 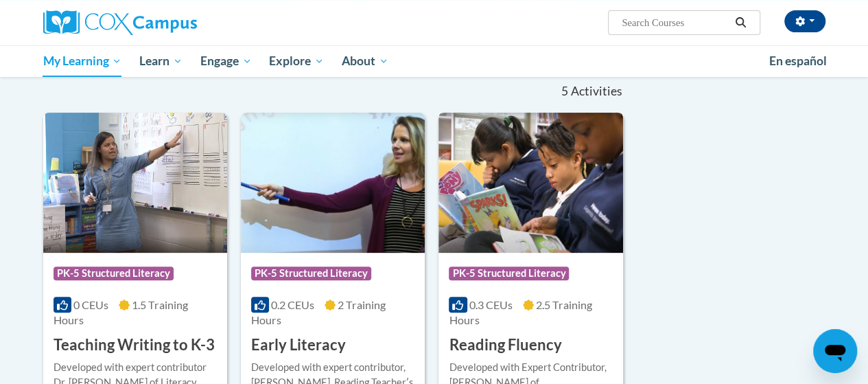 I want to click on span: 1.5 Training Hours, so click(x=121, y=312).